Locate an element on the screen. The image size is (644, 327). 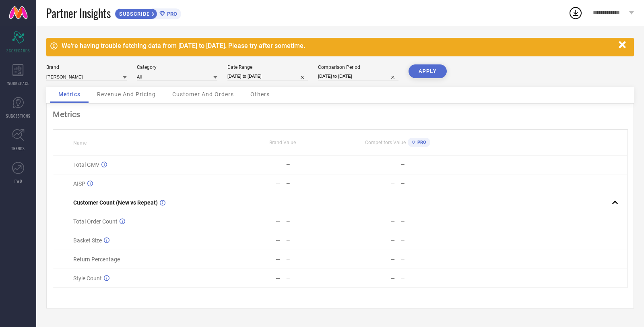
span: Metrics is located at coordinates (69, 94).